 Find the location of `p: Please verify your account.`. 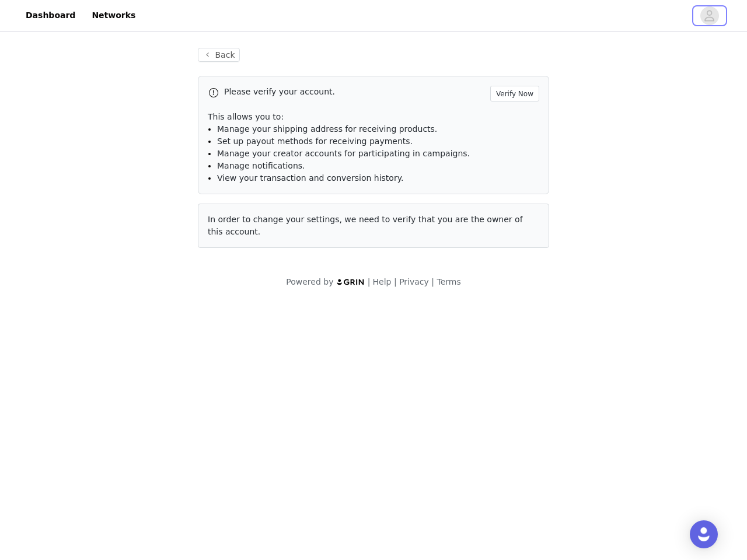

p: Please verify your account. is located at coordinates (355, 91).